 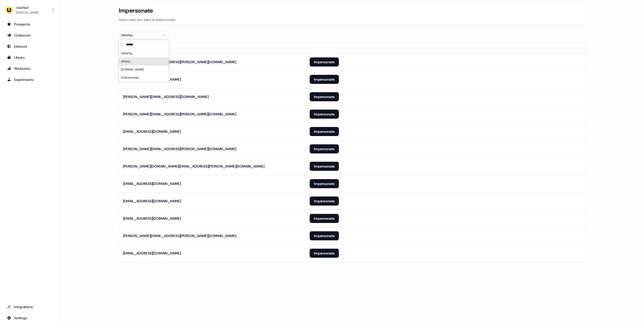 What do you see at coordinates (30, 35) in the screenshot?
I see `div: Outbound` at bounding box center [30, 35].